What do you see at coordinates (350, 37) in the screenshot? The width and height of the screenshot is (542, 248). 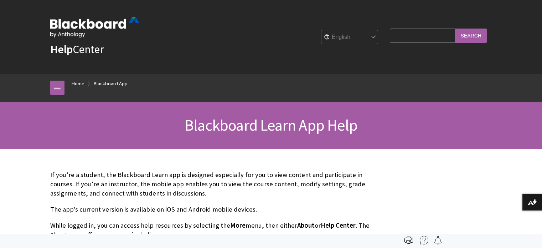 I see `select: Site Language Selector` at bounding box center [350, 37].